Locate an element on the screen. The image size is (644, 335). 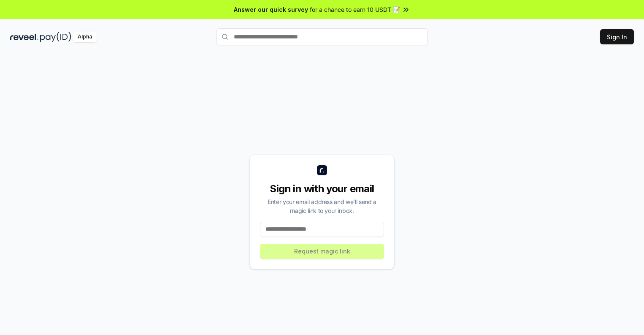
div: Enter your email address and we’ll send a magic link to your inbox. is located at coordinates (322, 206).